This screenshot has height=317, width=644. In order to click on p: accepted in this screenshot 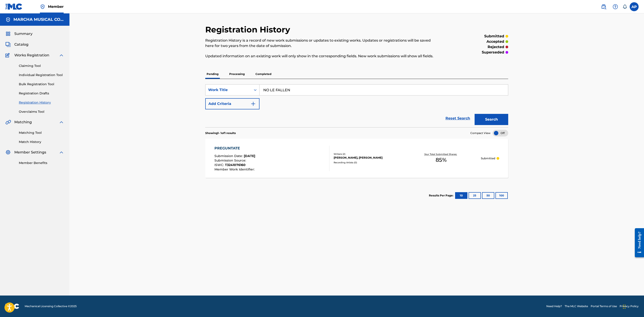, I will do `click(495, 41)`.